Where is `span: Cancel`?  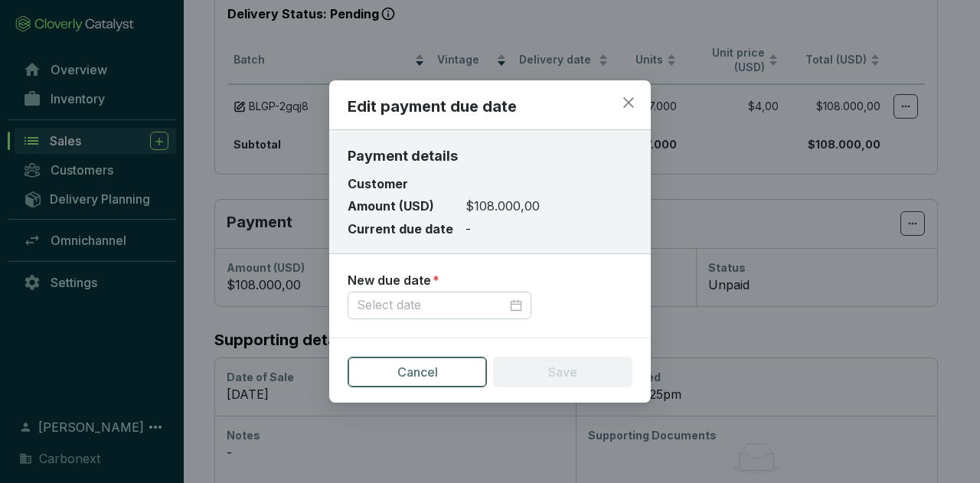 span: Cancel is located at coordinates (417, 372).